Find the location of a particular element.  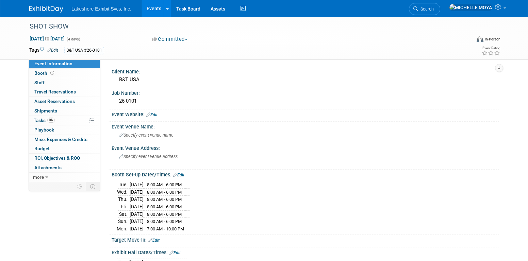

div: Client Name: is located at coordinates (305, 71).